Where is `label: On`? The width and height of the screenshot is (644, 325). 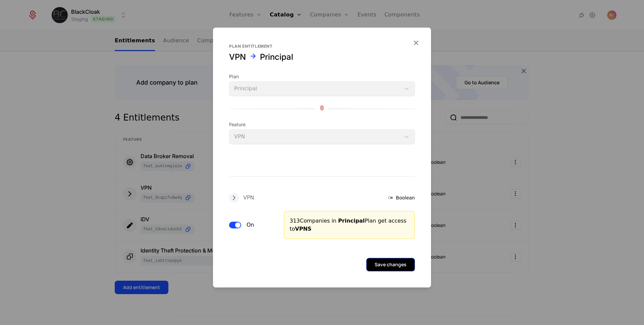 label: On is located at coordinates (250, 225).